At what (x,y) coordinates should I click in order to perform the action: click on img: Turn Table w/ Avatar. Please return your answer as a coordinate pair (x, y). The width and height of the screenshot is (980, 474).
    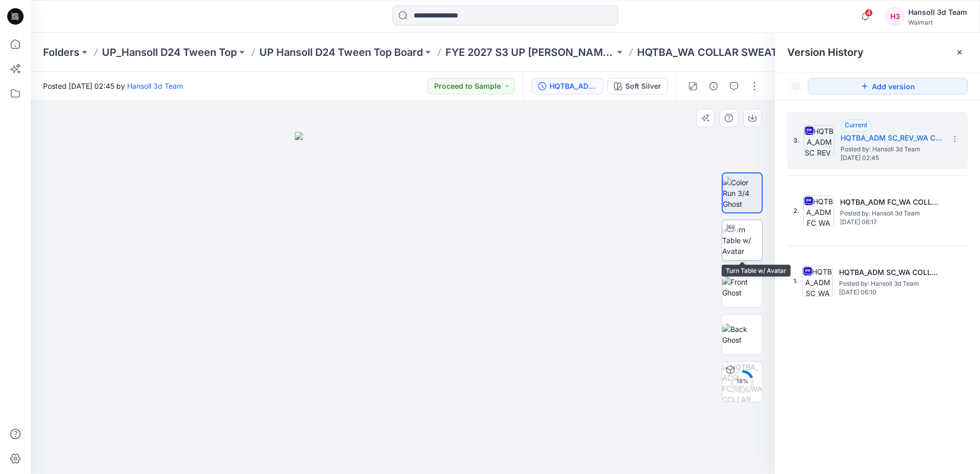
    Looking at the image, I should click on (743, 240).